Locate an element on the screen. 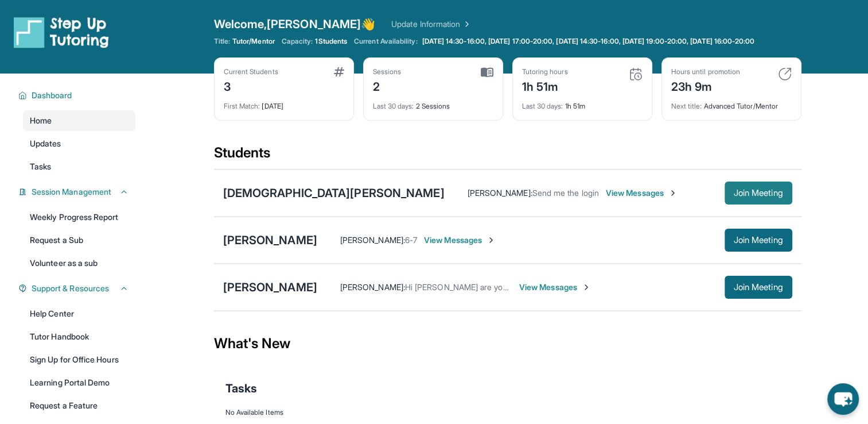 The height and width of the screenshot is (424, 868). a: Tutor Handbook is located at coordinates (79, 336).